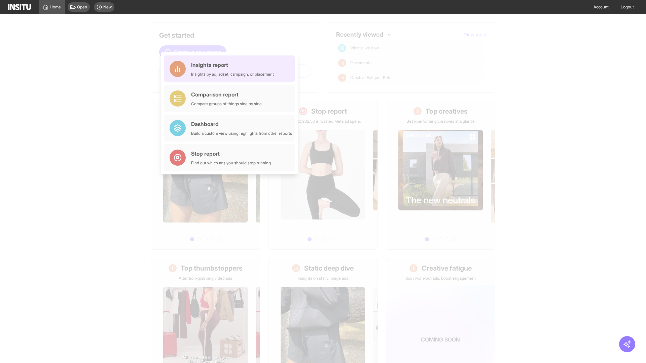 This screenshot has height=363, width=646. I want to click on img: Logo, so click(20, 7).